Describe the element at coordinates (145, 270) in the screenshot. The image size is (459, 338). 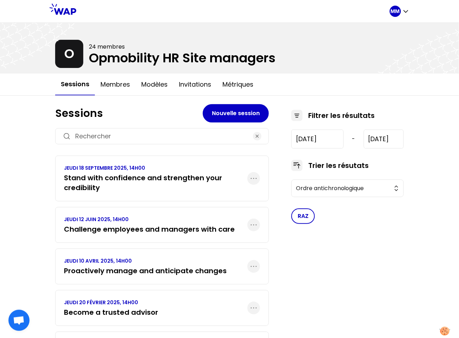
I see `h3: Proactively manage and anticipate changes` at that location.